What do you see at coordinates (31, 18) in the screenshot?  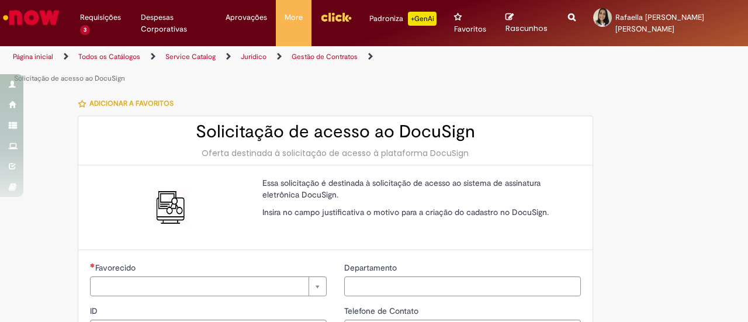 I see `img: ServiceNow` at bounding box center [31, 18].